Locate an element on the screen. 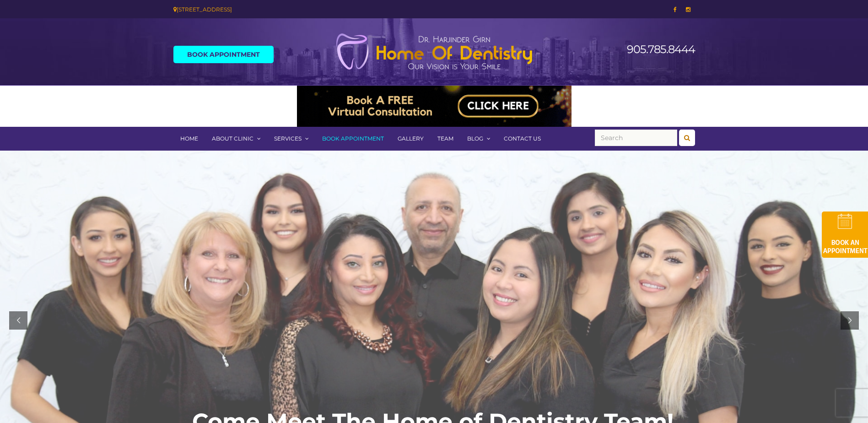 This screenshot has height=423, width=868. a: About Clinic is located at coordinates (236, 138).